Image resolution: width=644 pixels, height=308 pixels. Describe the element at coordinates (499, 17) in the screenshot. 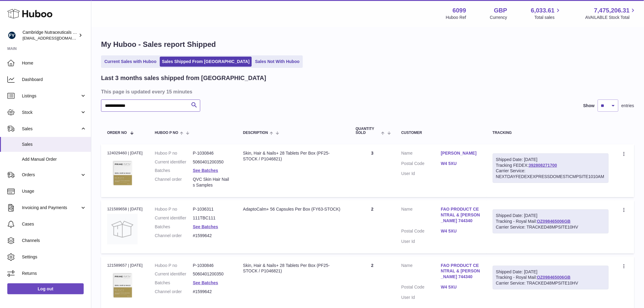

I see `div: Currency` at that location.